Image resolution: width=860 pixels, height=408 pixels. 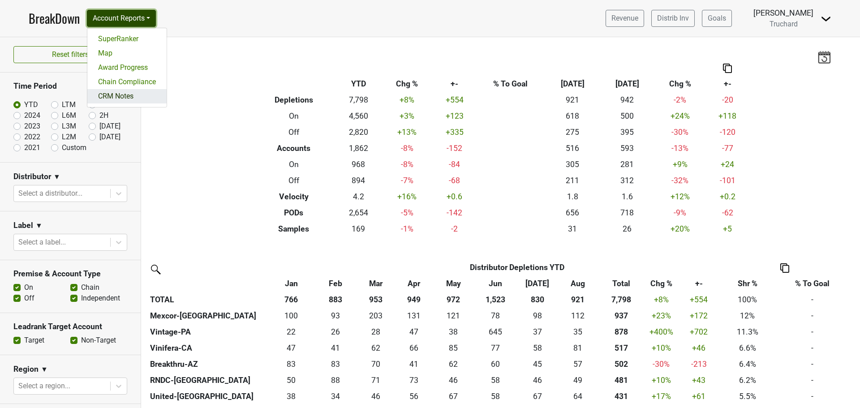 I want to click on td: 31, so click(x=573, y=229).